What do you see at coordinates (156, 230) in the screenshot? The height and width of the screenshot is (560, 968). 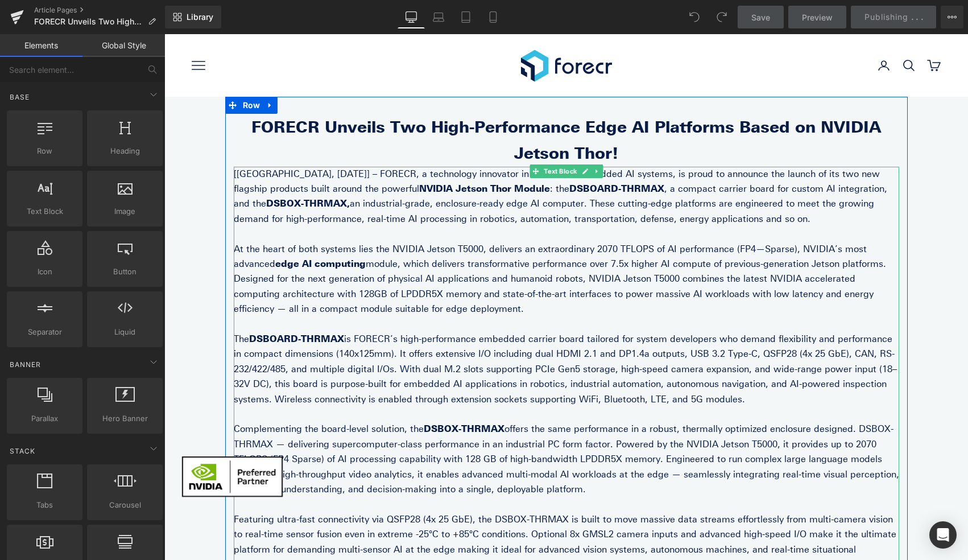 I see `strong: edge AI computing` at bounding box center [156, 230].